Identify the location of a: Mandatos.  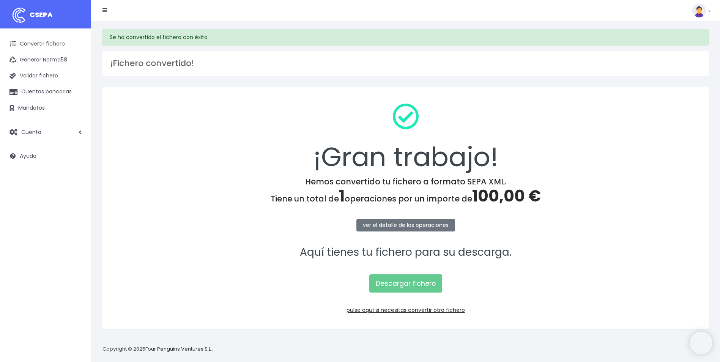
(46, 108).